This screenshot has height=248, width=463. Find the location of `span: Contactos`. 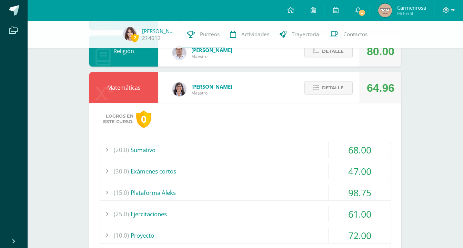

span: Contactos is located at coordinates (355, 34).